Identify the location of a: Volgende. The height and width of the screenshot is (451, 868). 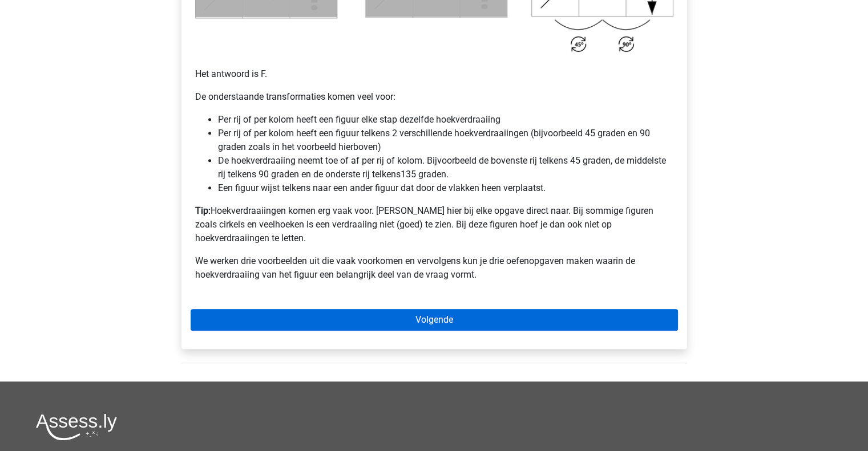
(434, 320).